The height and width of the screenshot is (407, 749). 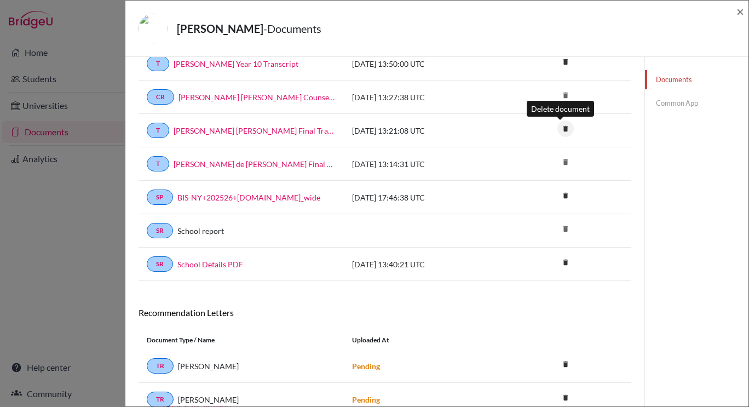 What do you see at coordinates (741, 12) in the screenshot?
I see `button: Close` at bounding box center [741, 12].